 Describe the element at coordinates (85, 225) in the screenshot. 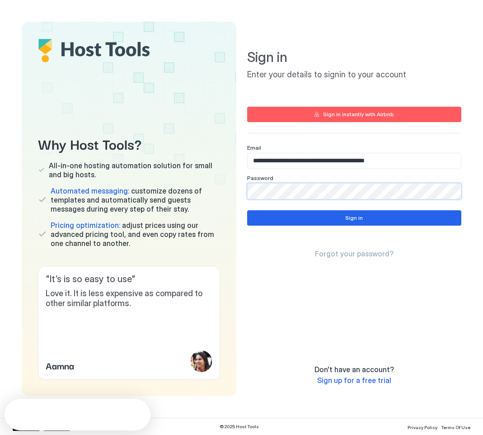

I see `span: Pricing optimization:` at that location.